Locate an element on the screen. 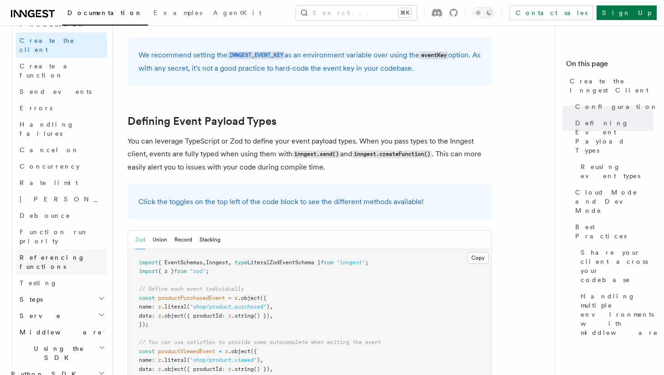 This screenshot has height=375, width=664. span: Debounce is located at coordinates (45, 216).